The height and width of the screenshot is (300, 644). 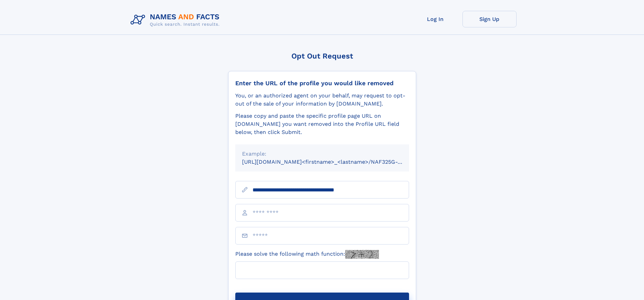 I want to click on div: You, or an authorized agent on your behalf, may request to opt-out of the sale of your informatio..., so click(x=322, y=100).